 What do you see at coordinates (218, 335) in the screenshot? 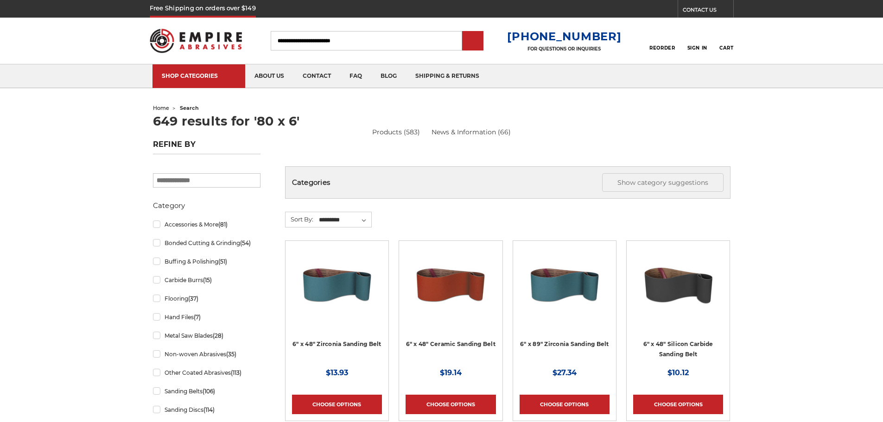
I see `span: (28)` at bounding box center [218, 335].